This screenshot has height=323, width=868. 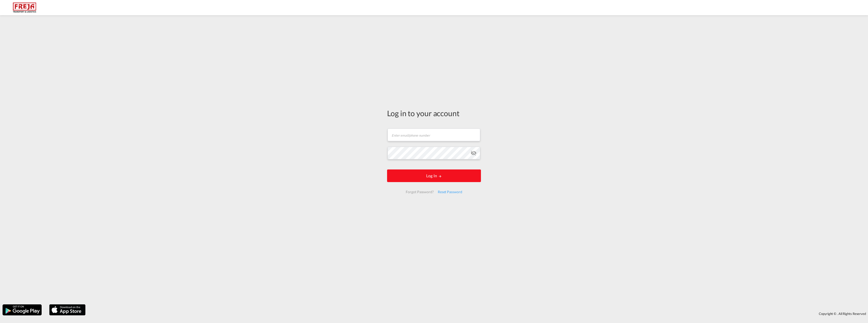 I want to click on div: Reset Password, so click(x=450, y=192).